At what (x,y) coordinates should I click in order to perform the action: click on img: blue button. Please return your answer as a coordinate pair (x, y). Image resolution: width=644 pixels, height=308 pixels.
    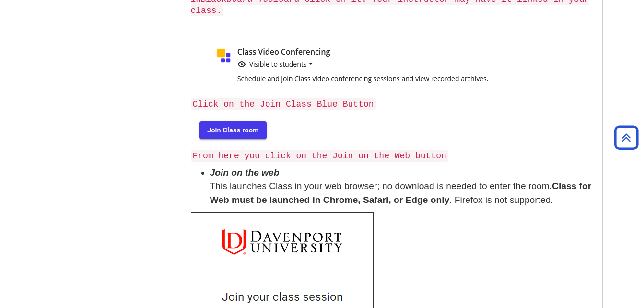
    Looking at the image, I should click on (232, 130).